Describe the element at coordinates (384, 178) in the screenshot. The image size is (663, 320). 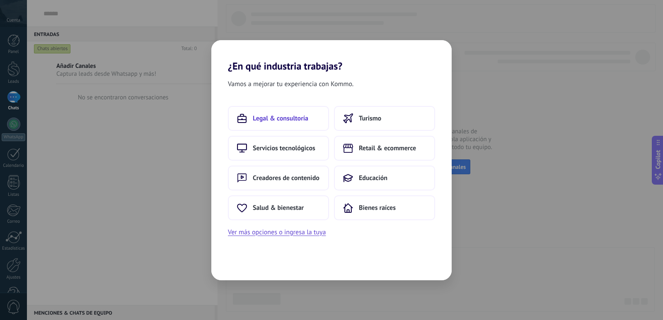
I see `button: Educación` at that location.